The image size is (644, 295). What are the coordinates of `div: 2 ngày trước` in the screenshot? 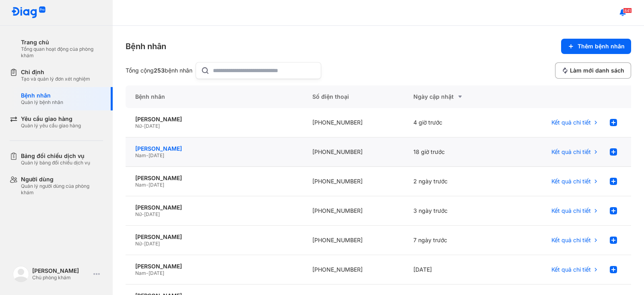 It's located at (455, 182).